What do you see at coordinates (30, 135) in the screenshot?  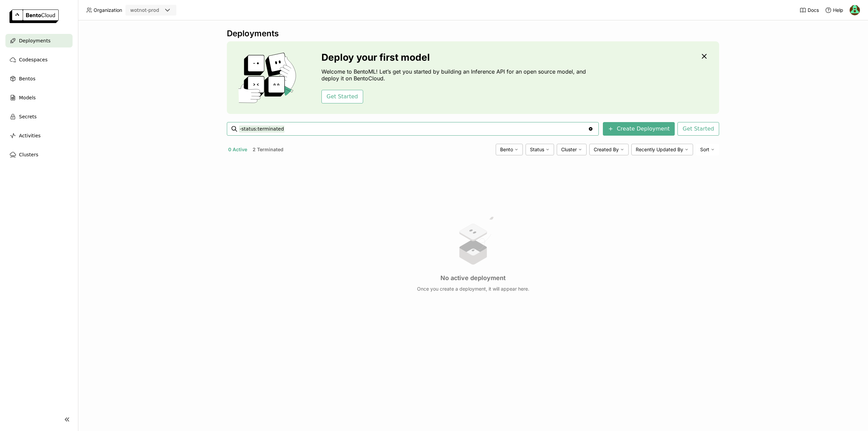 I see `span: Activities` at bounding box center [30, 135].